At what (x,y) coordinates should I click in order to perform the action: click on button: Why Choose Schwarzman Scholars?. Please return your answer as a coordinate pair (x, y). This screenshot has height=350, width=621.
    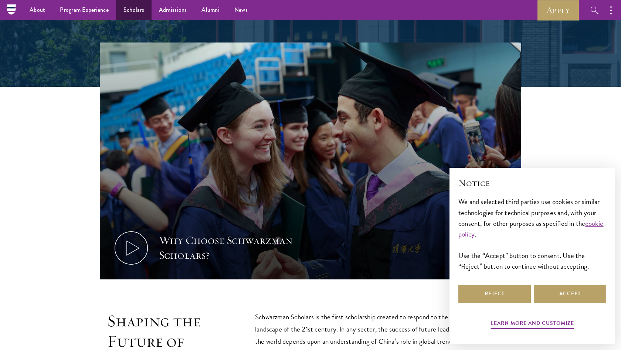
    Looking at the image, I should click on (311, 161).